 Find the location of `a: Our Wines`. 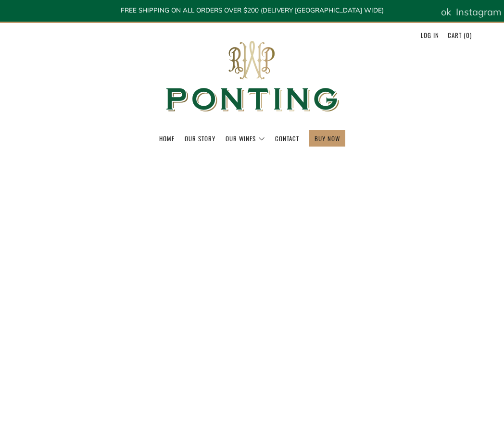

a: Our Wines is located at coordinates (245, 138).